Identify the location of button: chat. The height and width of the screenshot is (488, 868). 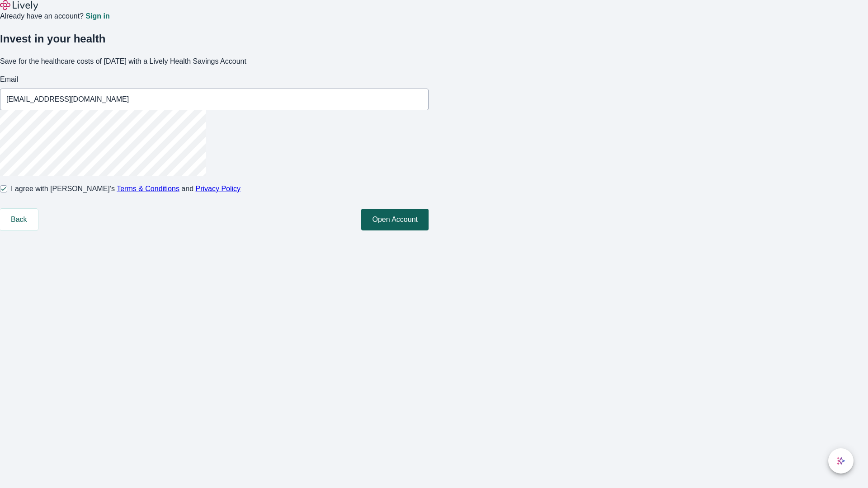
(841, 461).